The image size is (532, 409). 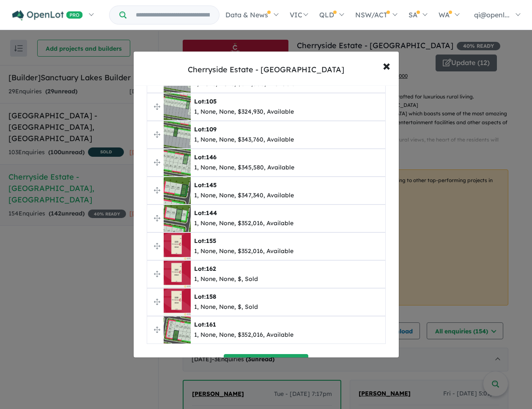 I want to click on img: Cherryside%20Estate%20-%20Smythes%20Creek%20-%20Lot%20158___1726544693.jpg, so click(x=177, y=302).